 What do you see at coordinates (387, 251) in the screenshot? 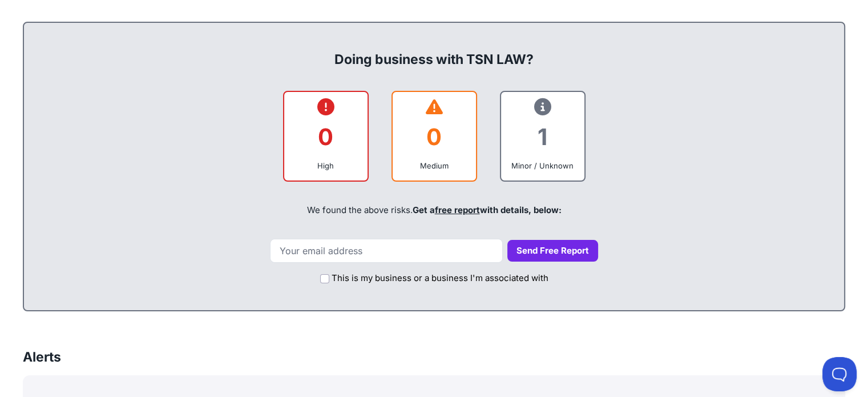
I see `input: Your email address` at bounding box center [387, 251].